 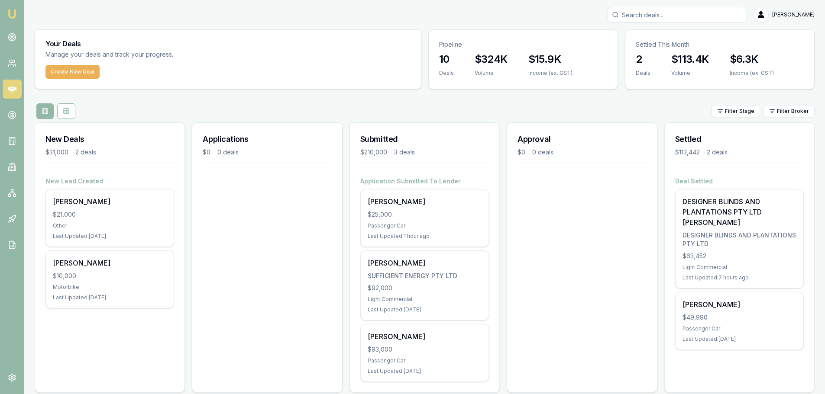 What do you see at coordinates (374, 152) in the screenshot?
I see `div: $210,000` at bounding box center [374, 152].